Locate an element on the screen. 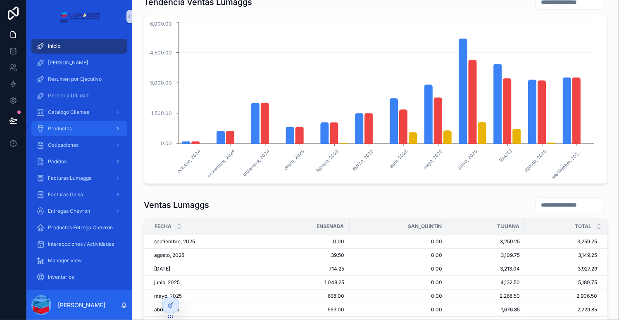 The height and width of the screenshot is (320, 619). text: febrero, 2025 is located at coordinates (327, 161).